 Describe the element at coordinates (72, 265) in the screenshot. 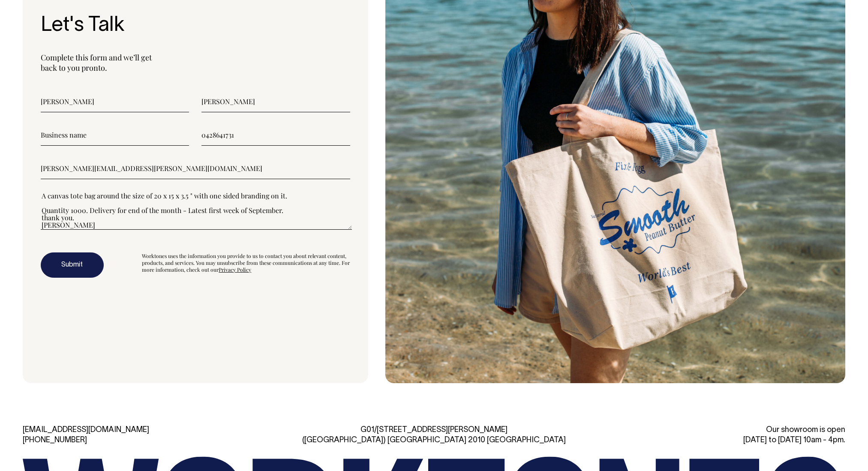

I see `button: Submit` at that location.